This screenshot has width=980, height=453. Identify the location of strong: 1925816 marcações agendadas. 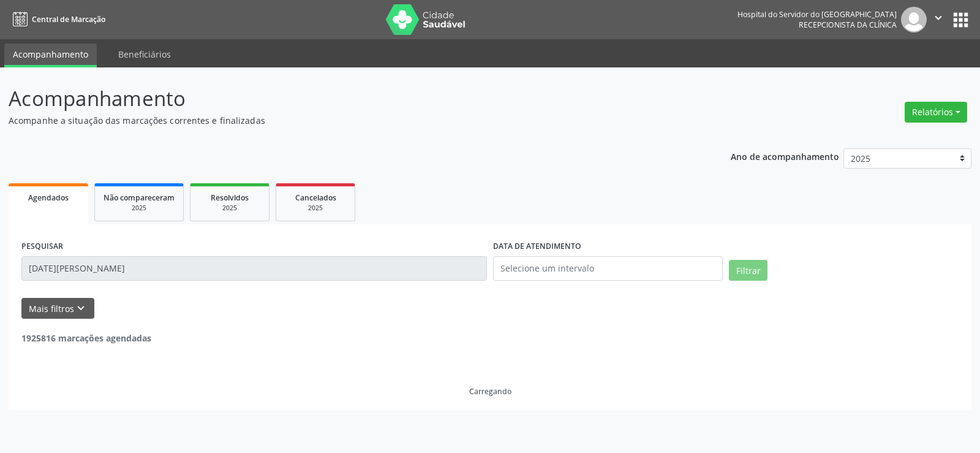
(86, 337).